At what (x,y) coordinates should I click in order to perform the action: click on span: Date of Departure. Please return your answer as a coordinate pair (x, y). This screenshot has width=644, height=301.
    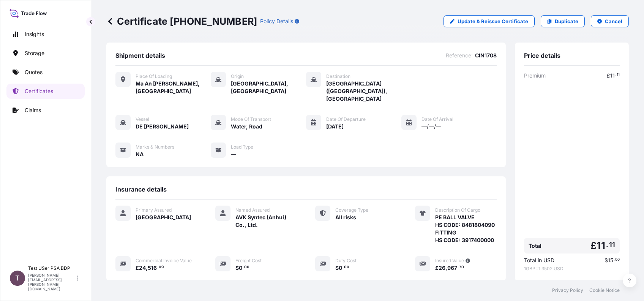
    Looking at the image, I should click on (346, 119).